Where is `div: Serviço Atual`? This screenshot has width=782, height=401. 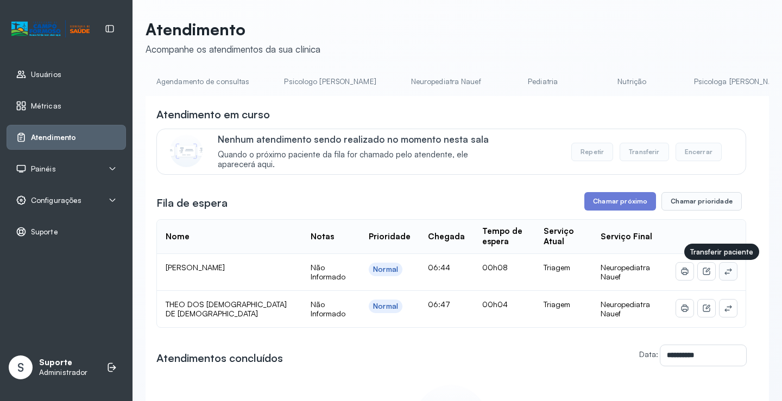
div: Serviço Atual is located at coordinates (563, 237).